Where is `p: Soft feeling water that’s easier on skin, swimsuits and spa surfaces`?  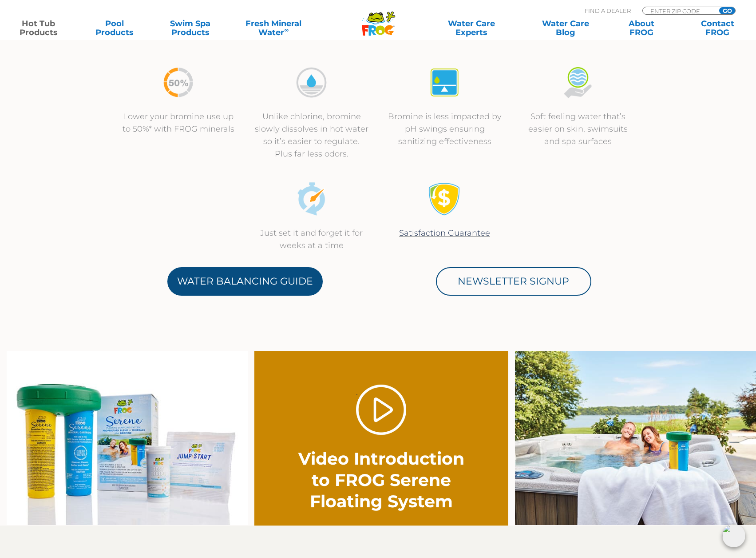 p: Soft feeling water that’s easier on skin, swimsuits and spa surfaces is located at coordinates (578, 129).